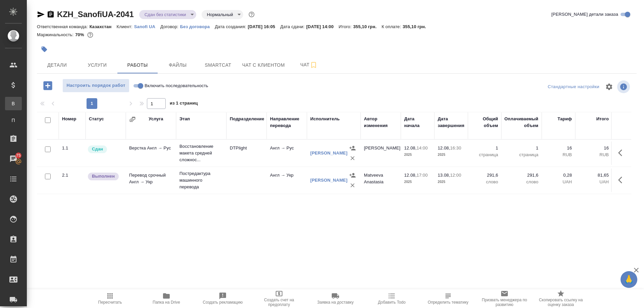 This screenshot has height=308, width=644. Describe the element at coordinates (279, 302) in the screenshot. I see `span: Создать счет на предоплату` at that location.